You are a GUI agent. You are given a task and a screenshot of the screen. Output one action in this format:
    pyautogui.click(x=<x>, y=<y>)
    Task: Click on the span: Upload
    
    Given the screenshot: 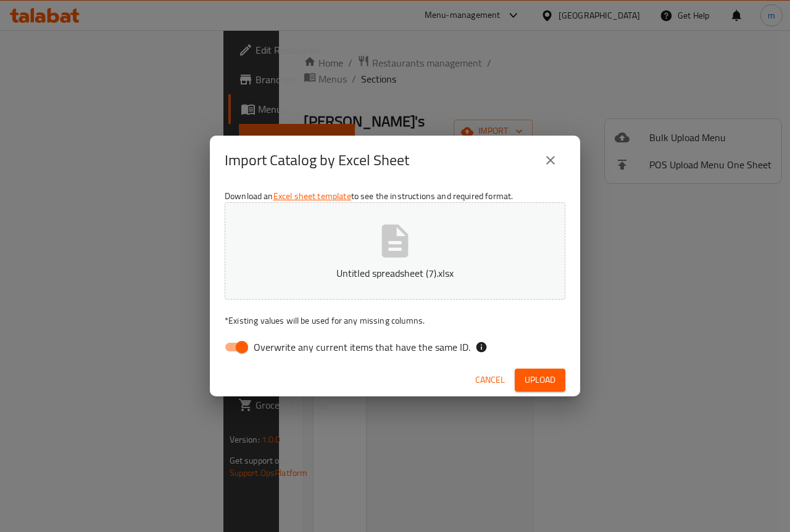 What is the action you would take?
    pyautogui.click(x=540, y=380)
    